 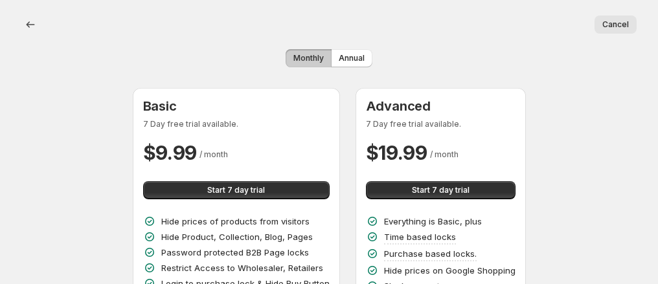 I want to click on button: Back, so click(x=30, y=25).